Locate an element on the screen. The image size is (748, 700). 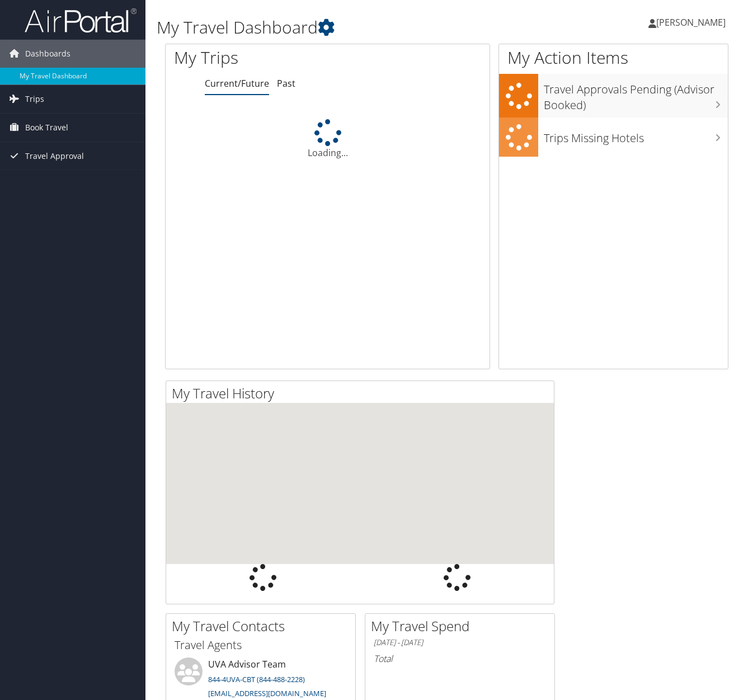
a: Past is located at coordinates (286, 83).